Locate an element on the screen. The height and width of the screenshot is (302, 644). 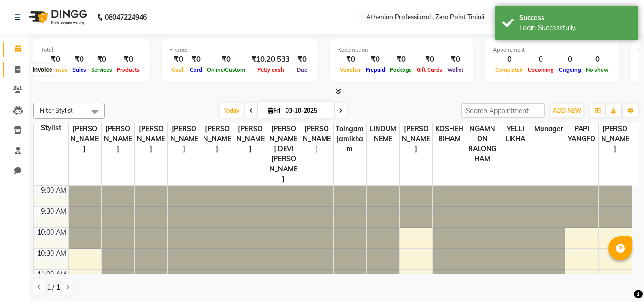
span: Online/Custom is located at coordinates (226, 70).